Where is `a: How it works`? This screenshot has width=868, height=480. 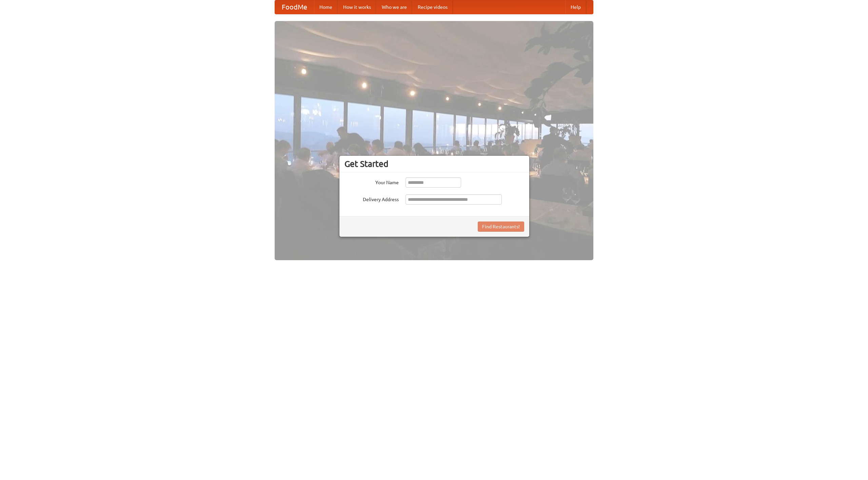
a: How it works is located at coordinates (357, 7).